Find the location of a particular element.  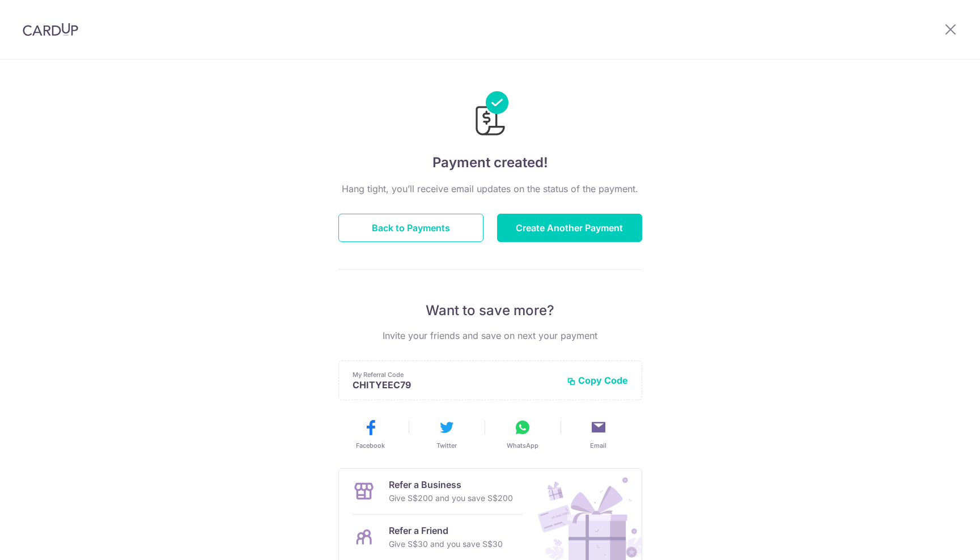

span: Facebook is located at coordinates (370, 446).